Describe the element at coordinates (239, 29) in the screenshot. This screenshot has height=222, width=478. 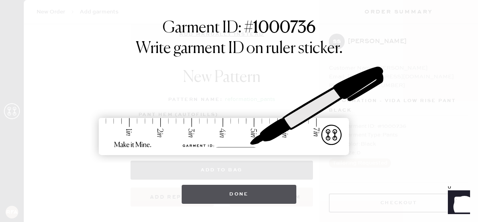
I see `h1: Garment ID: #` at that location.